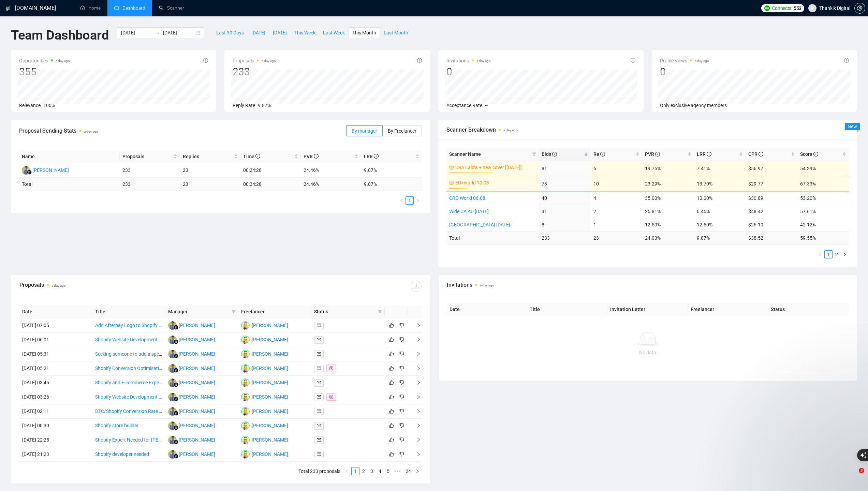 This screenshot has height=491, width=868. I want to click on a: 5, so click(388, 471).